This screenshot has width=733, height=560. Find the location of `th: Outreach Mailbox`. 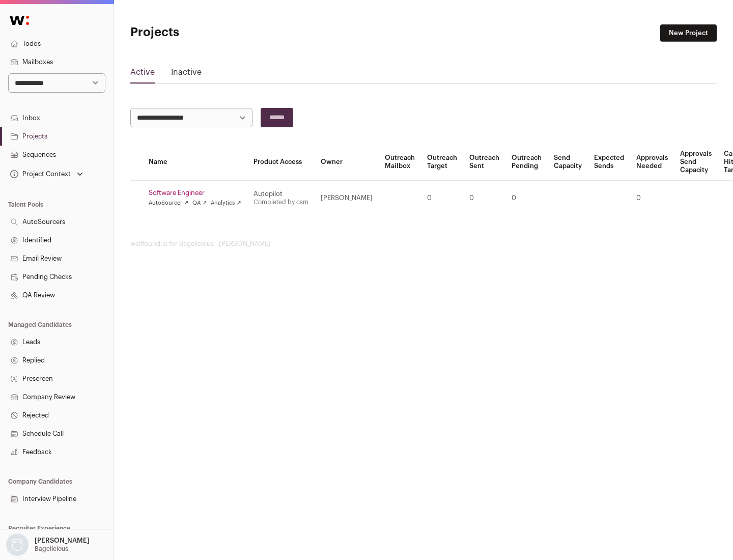

th: Outreach Mailbox is located at coordinates (399, 162).